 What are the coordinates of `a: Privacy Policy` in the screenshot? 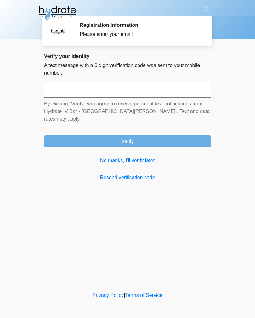 It's located at (108, 295).